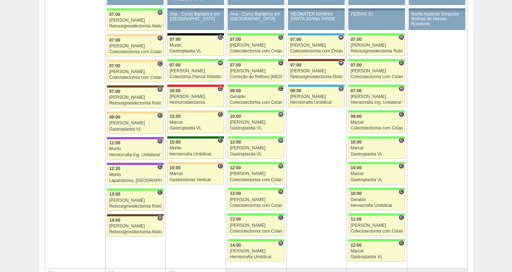 The image size is (512, 272). I want to click on span: 09:00, so click(356, 116).